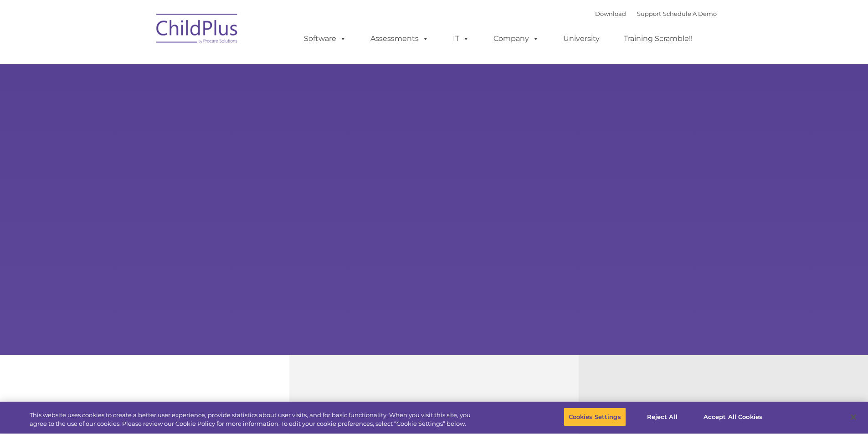 The height and width of the screenshot is (434, 868). What do you see at coordinates (733, 418) in the screenshot?
I see `button: Accept All Cookies` at bounding box center [733, 418].